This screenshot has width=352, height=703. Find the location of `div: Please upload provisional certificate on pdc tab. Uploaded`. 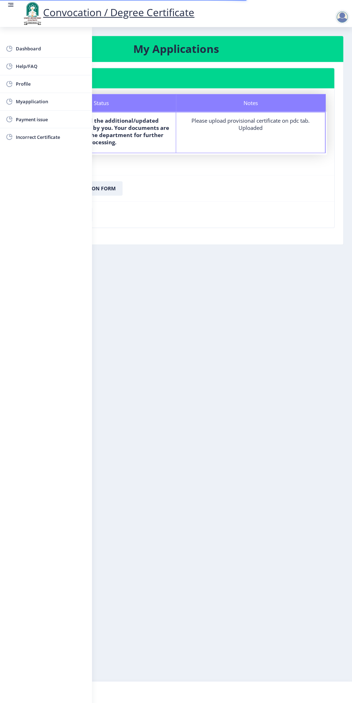

div: Please upload provisional certificate on pdc tab. Uploaded is located at coordinates (251, 124).